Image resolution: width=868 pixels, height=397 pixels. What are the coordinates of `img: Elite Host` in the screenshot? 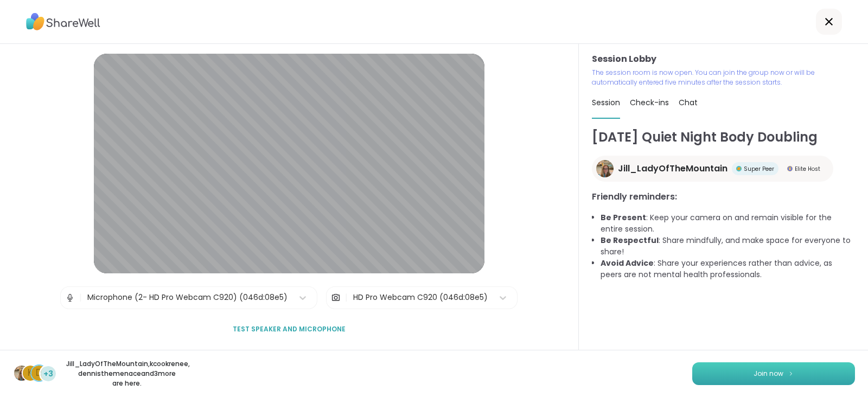 It's located at (789, 169).